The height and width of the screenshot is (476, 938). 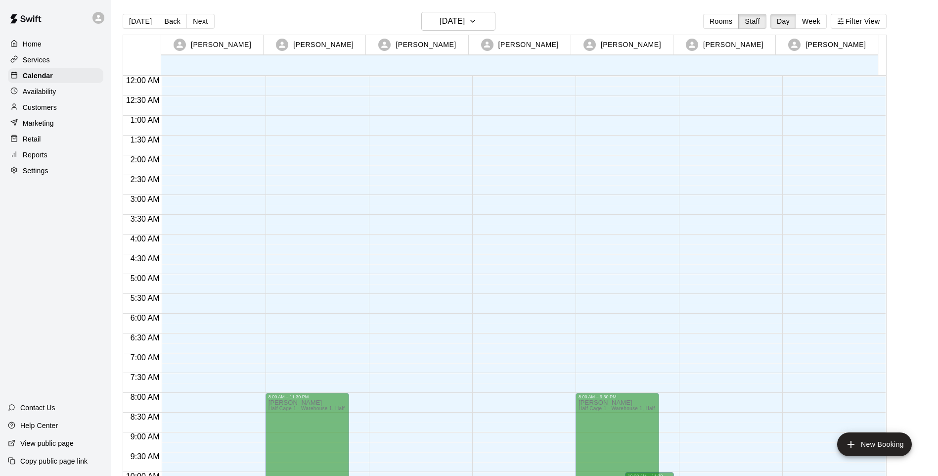 I want to click on a: Settings, so click(x=55, y=171).